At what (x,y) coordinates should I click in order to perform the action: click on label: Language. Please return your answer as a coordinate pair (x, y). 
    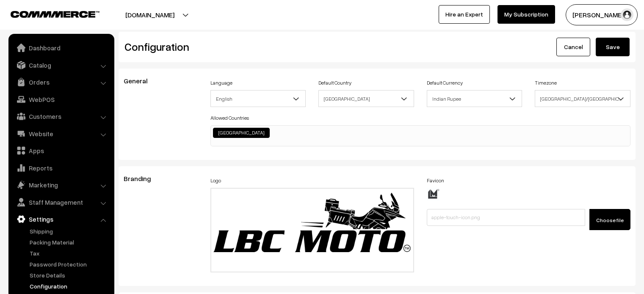
    Looking at the image, I should click on (221, 83).